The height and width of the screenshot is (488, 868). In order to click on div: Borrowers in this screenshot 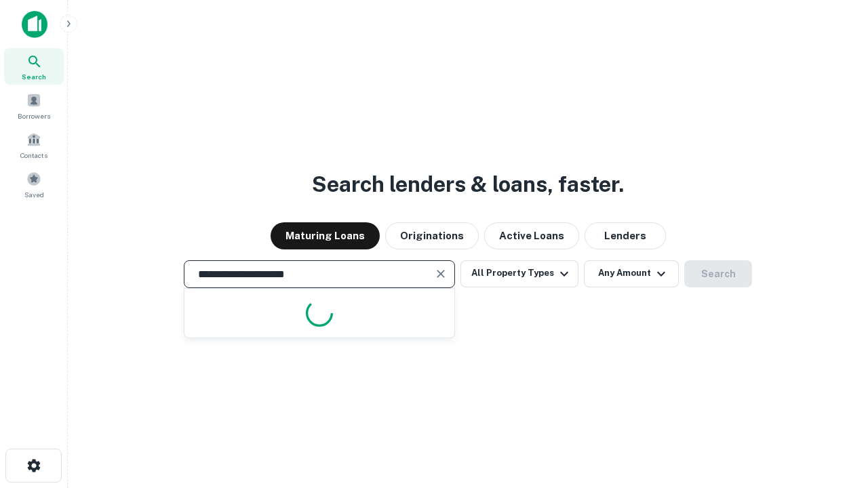, I will do `click(34, 106)`.